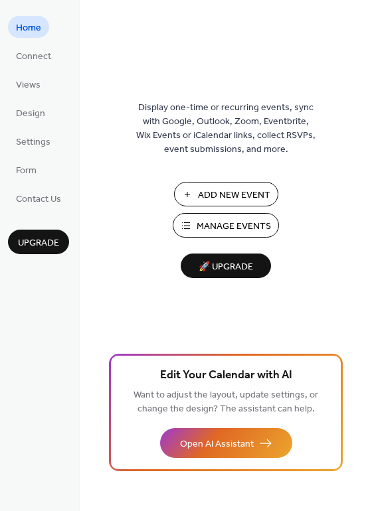 This screenshot has width=372, height=511. What do you see at coordinates (28, 85) in the screenshot?
I see `span: Views` at bounding box center [28, 85].